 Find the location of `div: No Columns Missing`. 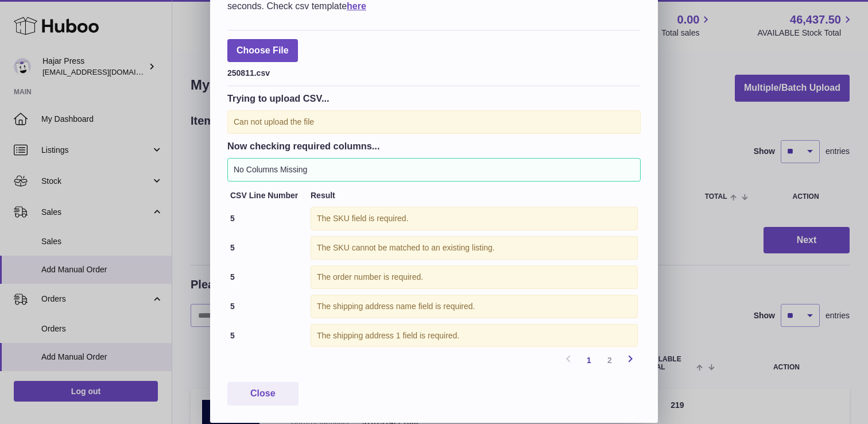

div: No Columns Missing is located at coordinates (434, 170).